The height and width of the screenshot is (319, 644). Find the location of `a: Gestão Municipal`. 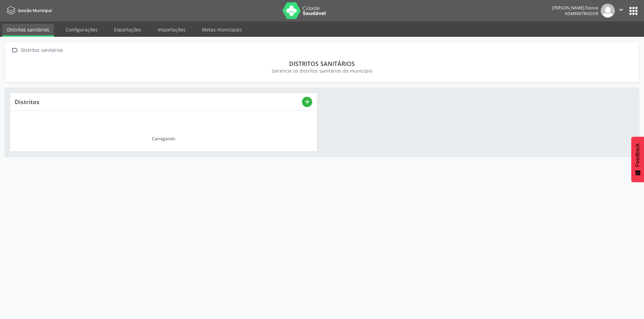

a: Gestão Municipal is located at coordinates (28, 10).